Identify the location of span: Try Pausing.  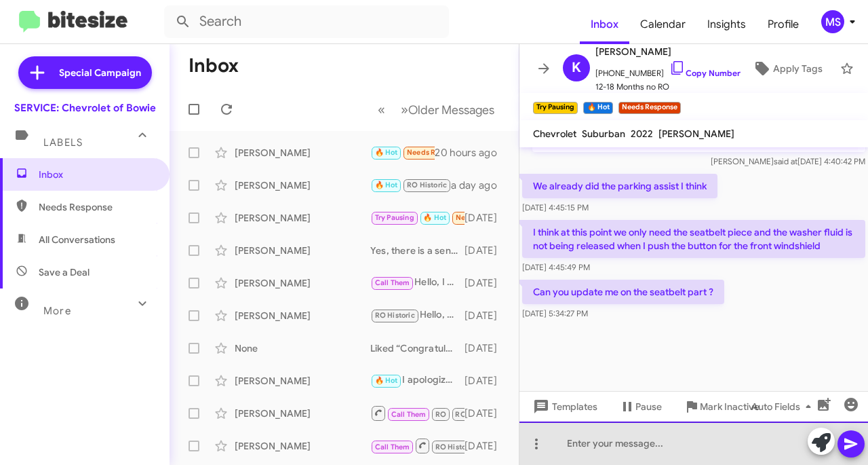
(394, 218).